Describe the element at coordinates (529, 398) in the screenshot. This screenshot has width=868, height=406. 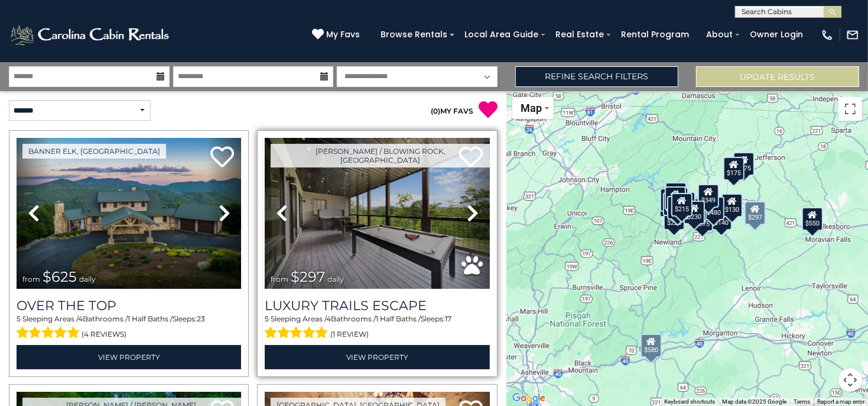
I see `a: Open this area in Google Maps (opens a new window)` at that location.